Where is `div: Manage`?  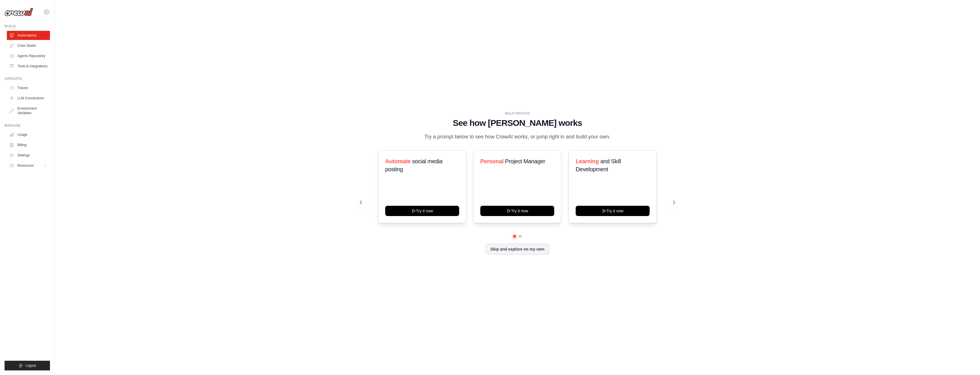
div: Manage is located at coordinates (27, 126).